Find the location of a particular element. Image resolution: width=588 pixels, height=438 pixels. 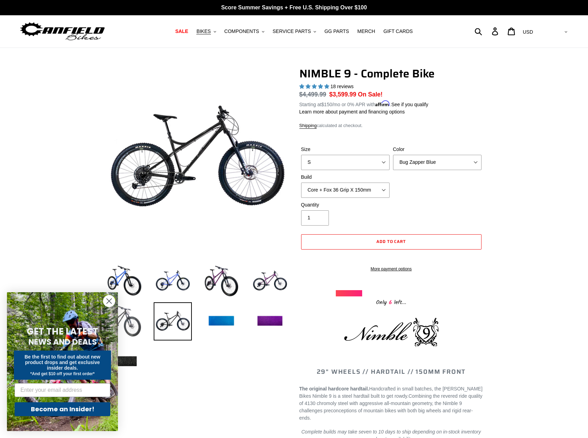

label: Size is located at coordinates (345, 149).